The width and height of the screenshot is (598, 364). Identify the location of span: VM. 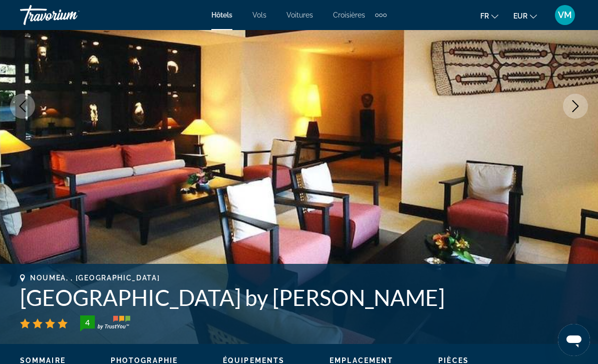
(565, 15).